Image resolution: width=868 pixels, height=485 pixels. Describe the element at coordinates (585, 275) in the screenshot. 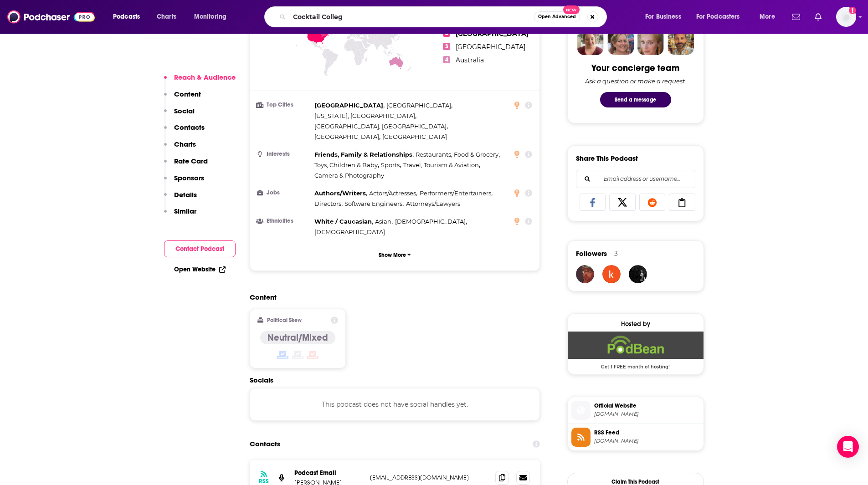

I see `img: CommonConvo` at that location.